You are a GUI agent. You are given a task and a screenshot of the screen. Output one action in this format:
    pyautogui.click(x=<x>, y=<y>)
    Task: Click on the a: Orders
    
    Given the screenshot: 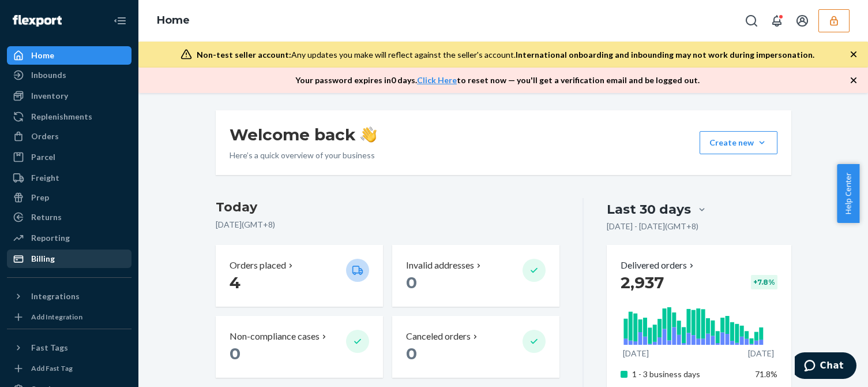 What is the action you would take?
    pyautogui.click(x=69, y=136)
    